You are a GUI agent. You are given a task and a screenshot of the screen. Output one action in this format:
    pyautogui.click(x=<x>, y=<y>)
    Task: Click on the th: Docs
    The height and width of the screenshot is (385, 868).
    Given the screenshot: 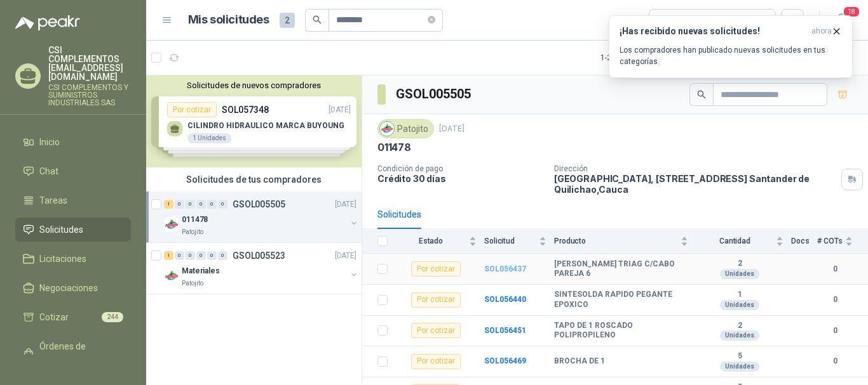 What is the action you would take?
    pyautogui.click(x=804, y=242)
    